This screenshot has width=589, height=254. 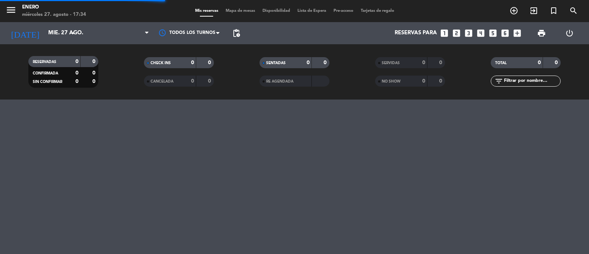 I want to click on button: menu, so click(x=11, y=11).